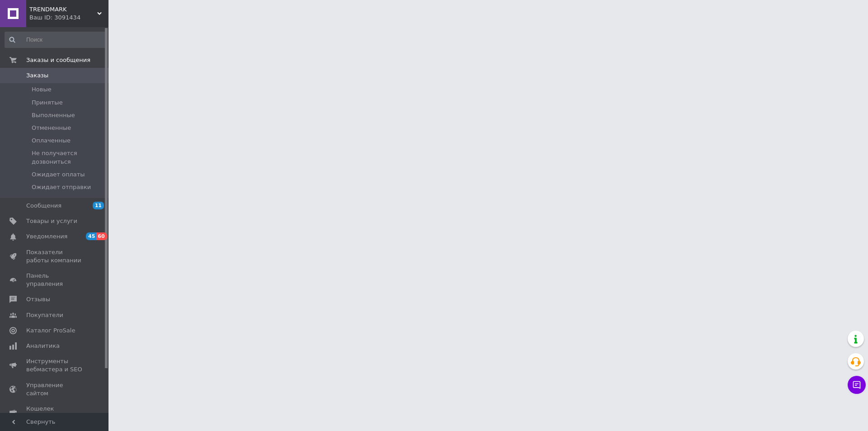  Describe the element at coordinates (50, 331) in the screenshot. I see `span: Каталог ProSale` at that location.